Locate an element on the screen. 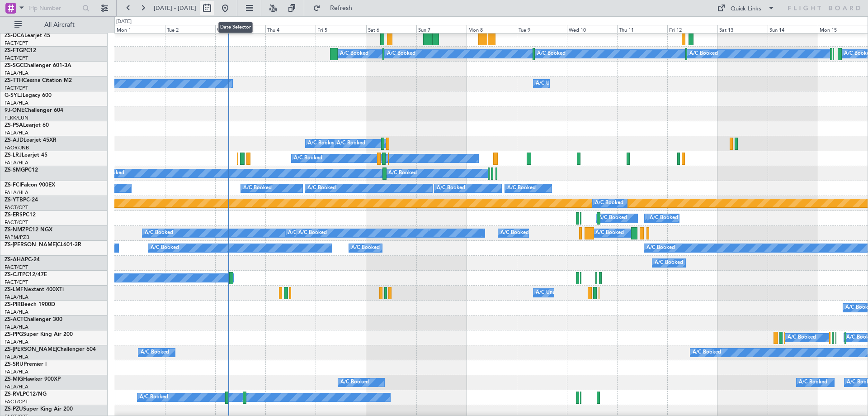 The width and height of the screenshot is (868, 416). a: ZS-FCIFalcon 900EX is located at coordinates (30, 185).